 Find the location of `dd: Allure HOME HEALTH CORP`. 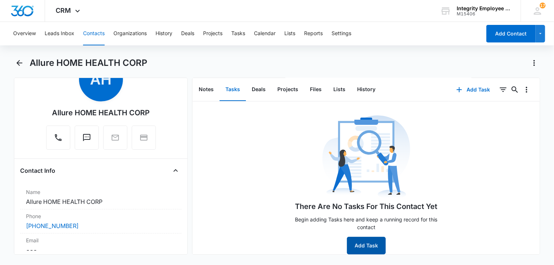

dd: Allure HOME HEALTH CORP is located at coordinates (101, 201).